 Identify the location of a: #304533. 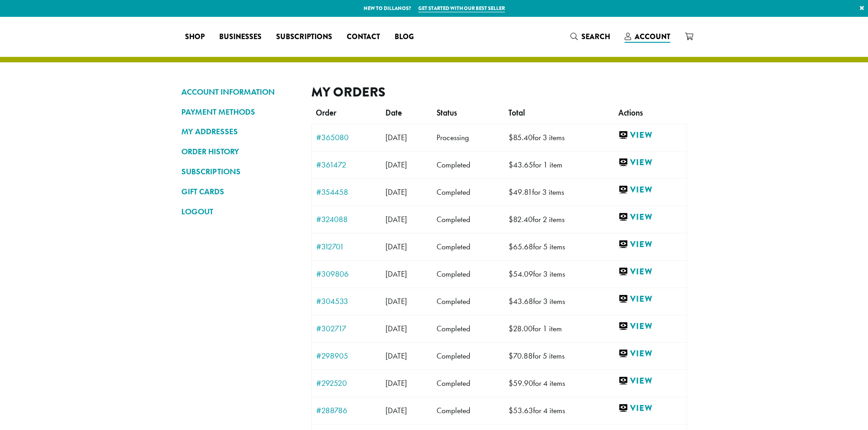
(346, 301).